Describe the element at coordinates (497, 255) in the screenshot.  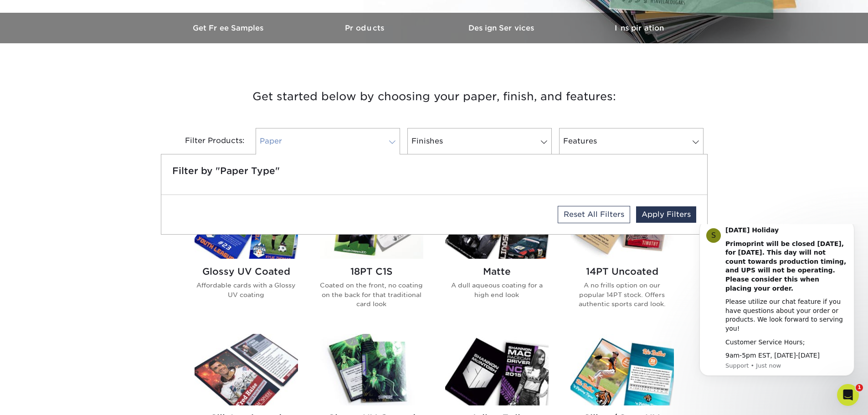
I see `a: Matte Trading Cards Matte A dull aqueous coating for a high end look` at that location.